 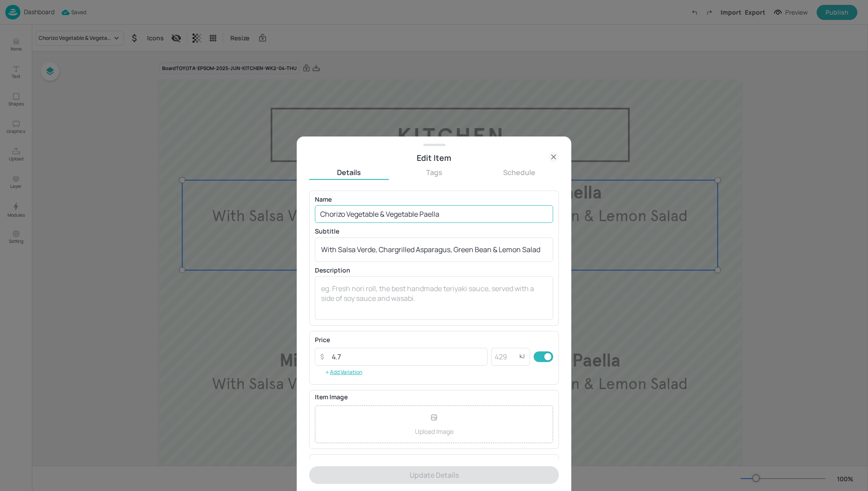 I want to click on button: Schedule, so click(x=519, y=173).